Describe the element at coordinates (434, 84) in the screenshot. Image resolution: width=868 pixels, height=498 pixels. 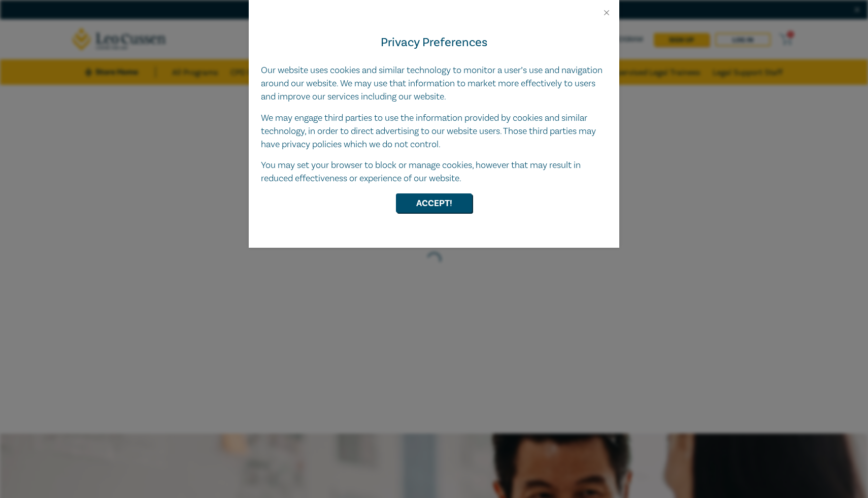
I see `p: Our website uses cookies and similar technology to monitor a user’s use and navigation around our...` at that location.